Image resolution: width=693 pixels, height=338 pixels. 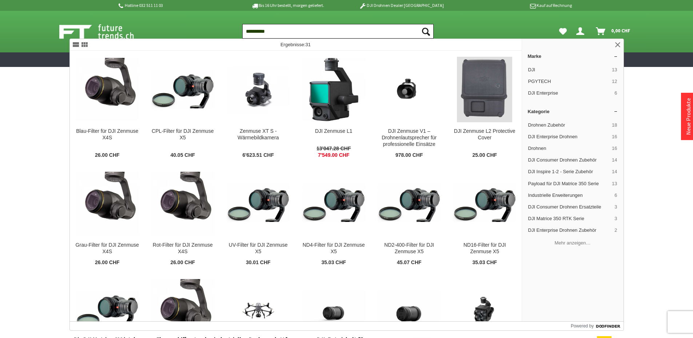 What do you see at coordinates (333, 89) in the screenshot?
I see `img: DJI Zenmuse L1` at bounding box center [333, 89].